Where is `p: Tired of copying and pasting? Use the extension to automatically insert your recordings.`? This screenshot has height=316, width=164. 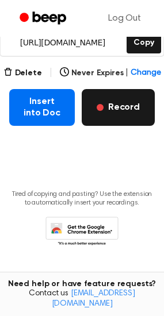 p: Tired of copying and pasting? Use the extension to automatically insert your recordings. is located at coordinates (81, 199).